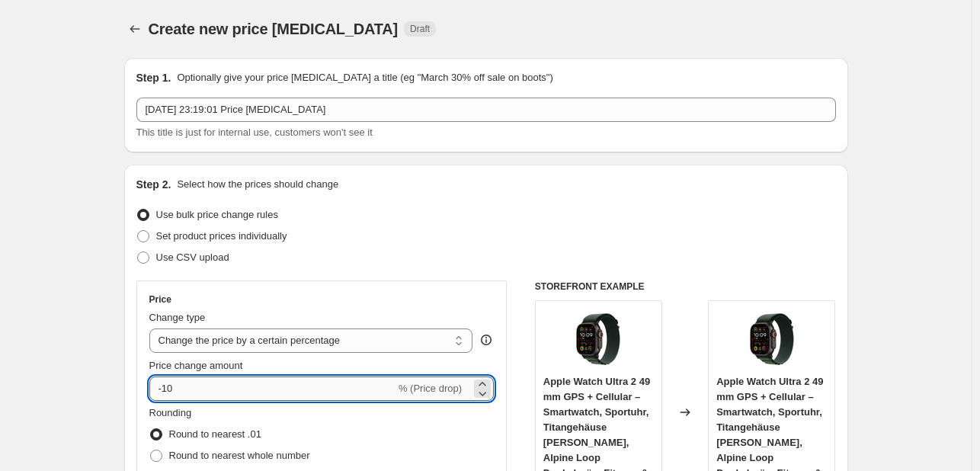  What do you see at coordinates (154, 78) in the screenshot?
I see `h2: Step 1.` at bounding box center [154, 78].